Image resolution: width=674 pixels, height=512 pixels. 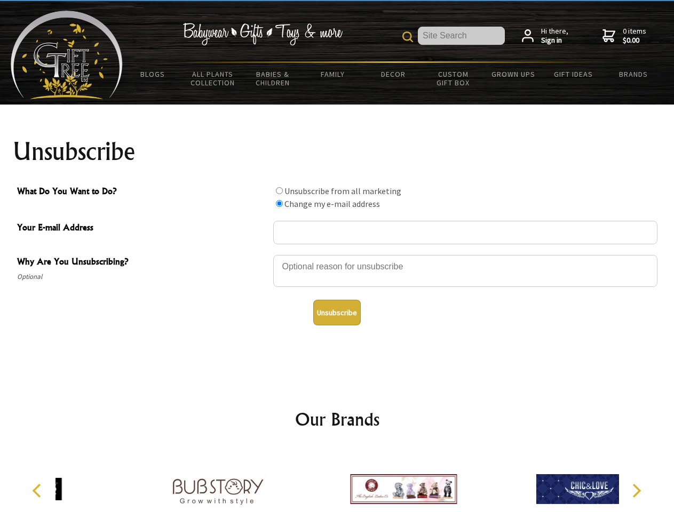 What do you see at coordinates (143, 263) in the screenshot?
I see `span: Why Are You Unsubscribing?` at bounding box center [143, 263].